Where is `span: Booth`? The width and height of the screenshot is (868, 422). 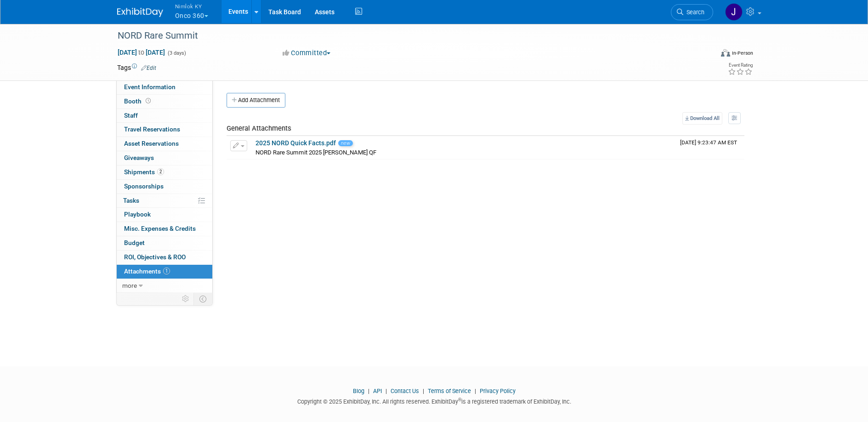 span: Booth is located at coordinates (138, 101).